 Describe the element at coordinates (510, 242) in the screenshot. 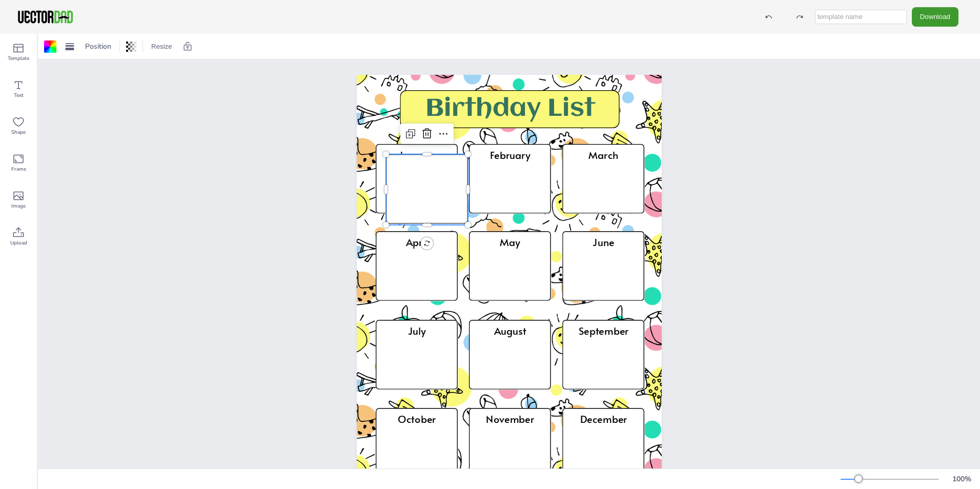

I see `span: May` at that location.